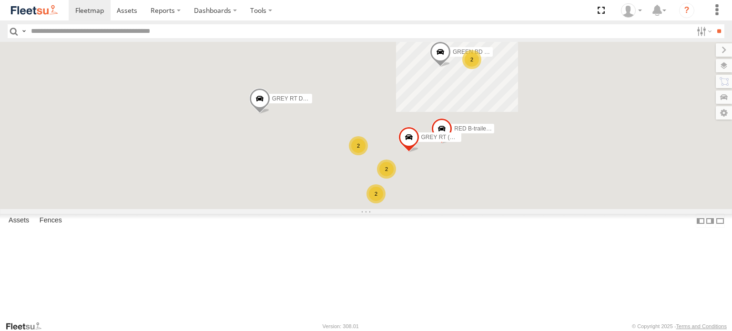 Image resolution: width=732 pixels, height=331 pixels. What do you see at coordinates (341, 326) in the screenshot?
I see `div: Version: 308.01` at bounding box center [341, 326].